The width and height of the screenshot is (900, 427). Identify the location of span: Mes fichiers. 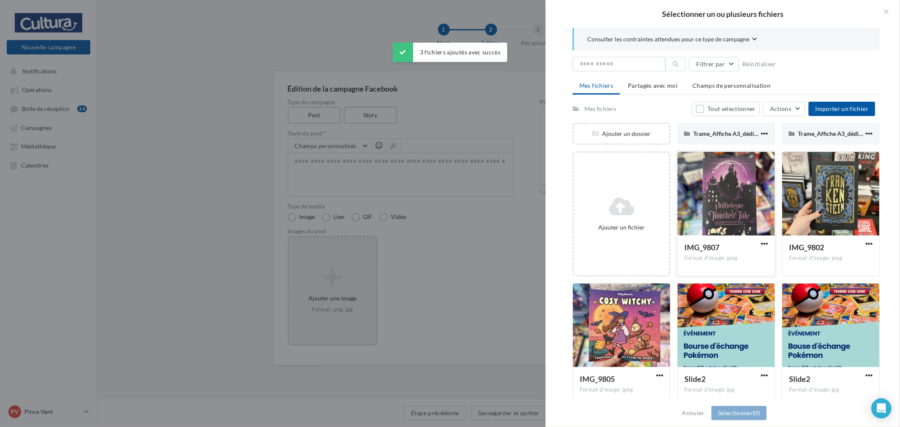
(596, 85).